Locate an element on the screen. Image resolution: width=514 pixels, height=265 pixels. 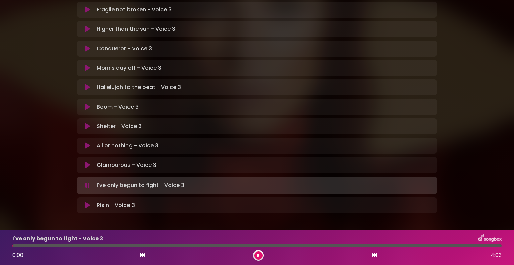
p: Glamourous - Voice 3 is located at coordinates (127, 165).